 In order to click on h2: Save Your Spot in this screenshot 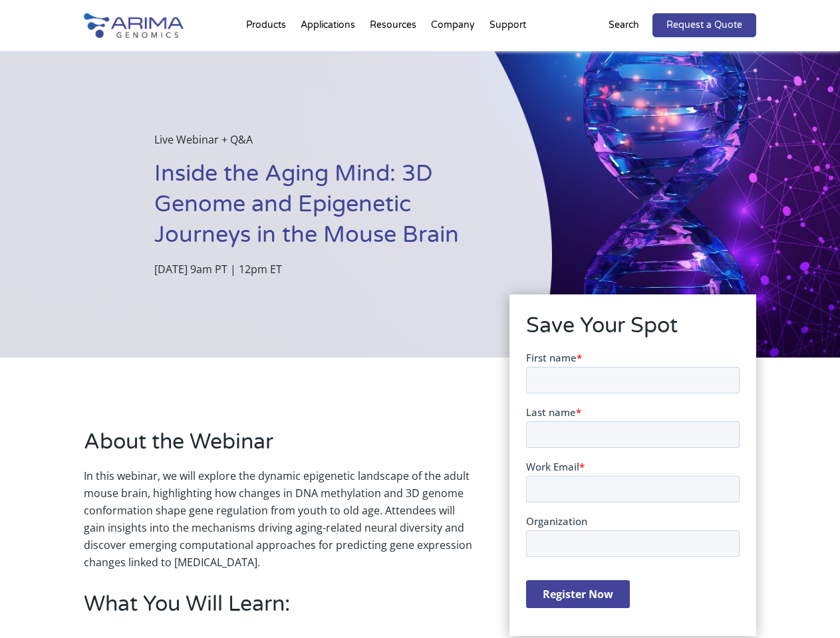, I will do `click(633, 331)`.